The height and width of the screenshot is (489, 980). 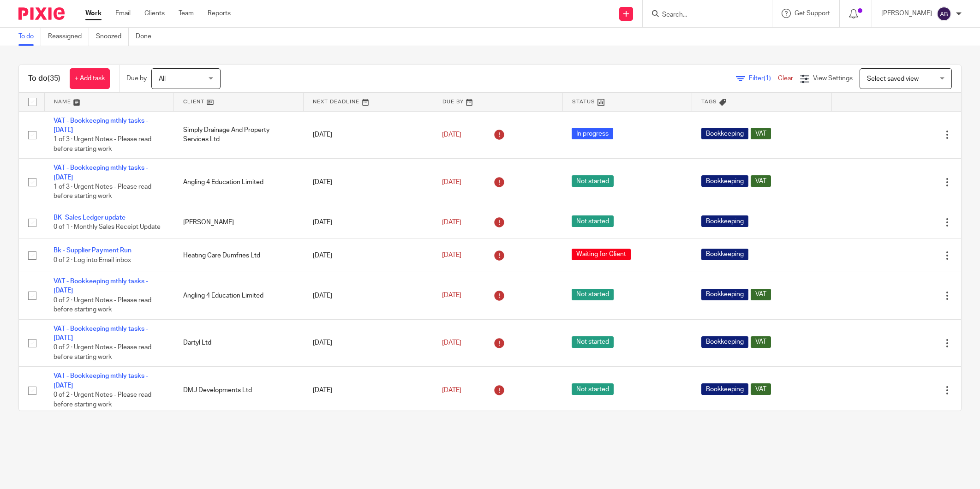 I want to click on a: To do, so click(x=30, y=37).